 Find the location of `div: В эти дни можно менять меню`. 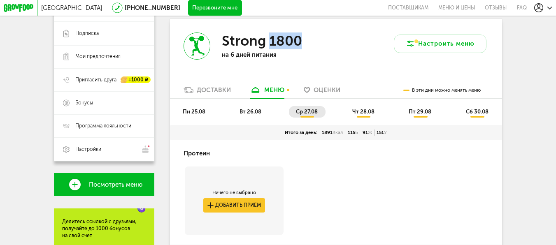

div: В эти дни можно менять меню is located at coordinates (442, 90).